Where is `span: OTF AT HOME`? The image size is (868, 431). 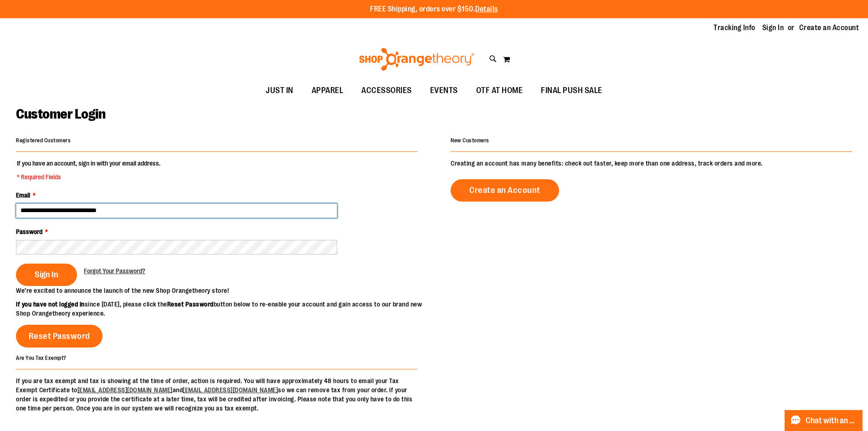 span: OTF AT HOME is located at coordinates (499, 91).